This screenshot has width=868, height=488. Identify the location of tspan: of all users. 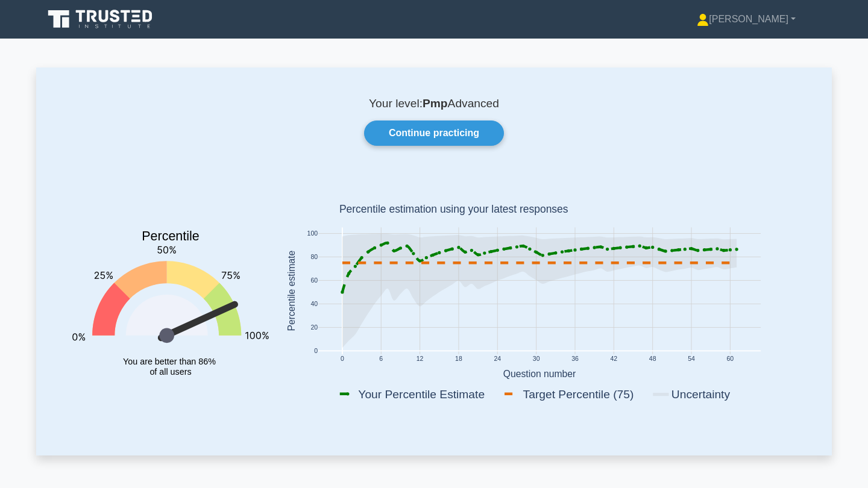
(170, 371).